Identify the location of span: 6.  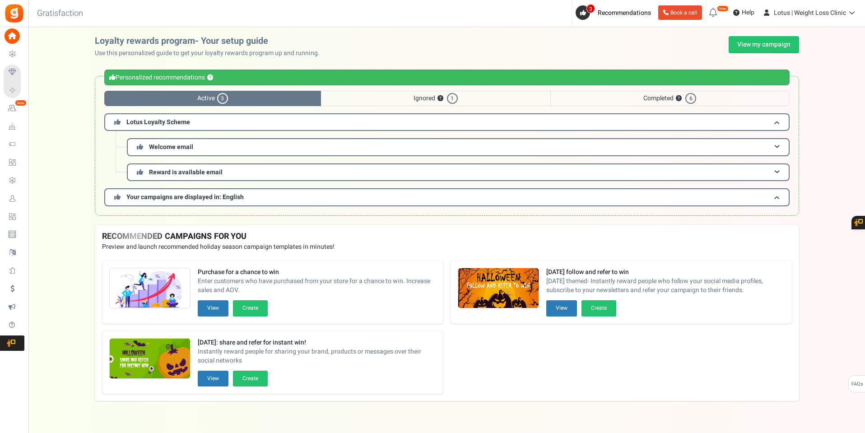
(691, 98).